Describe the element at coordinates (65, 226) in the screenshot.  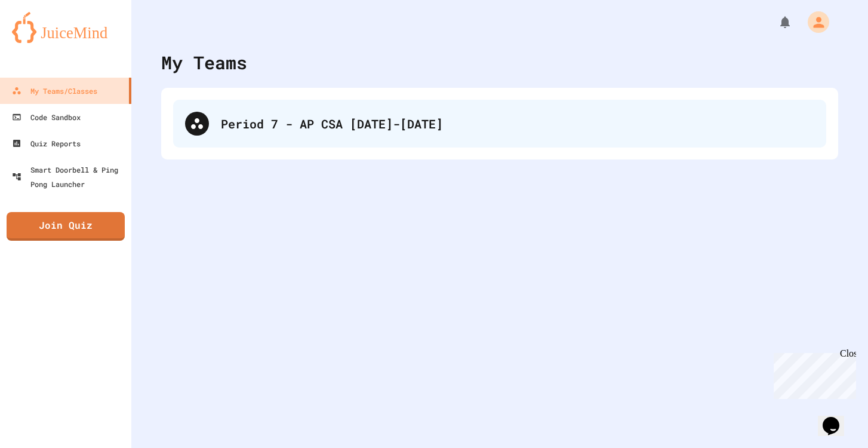
I see `a: Join Quiz` at that location.